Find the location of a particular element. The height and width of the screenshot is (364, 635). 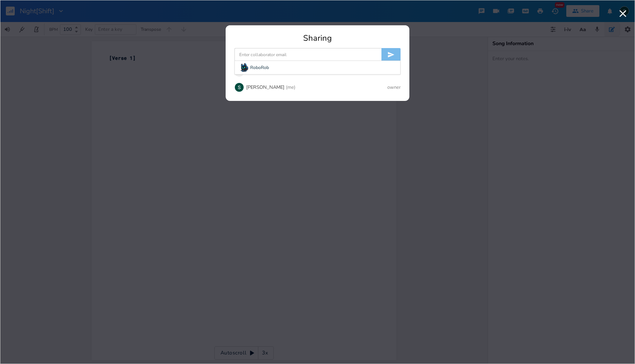

img: Scott Shepley is located at coordinates (240, 88).